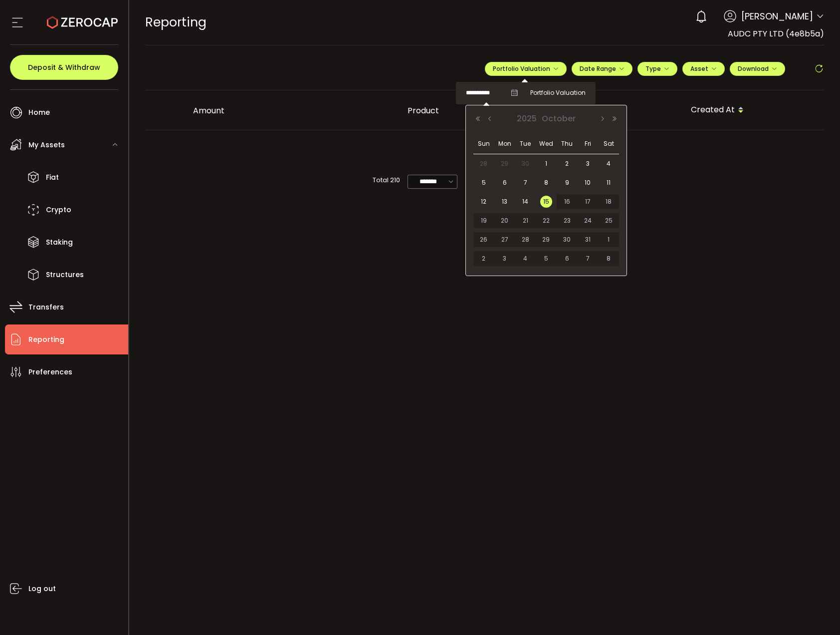  What do you see at coordinates (588, 201) in the screenshot?
I see `span: 17` at bounding box center [588, 201].